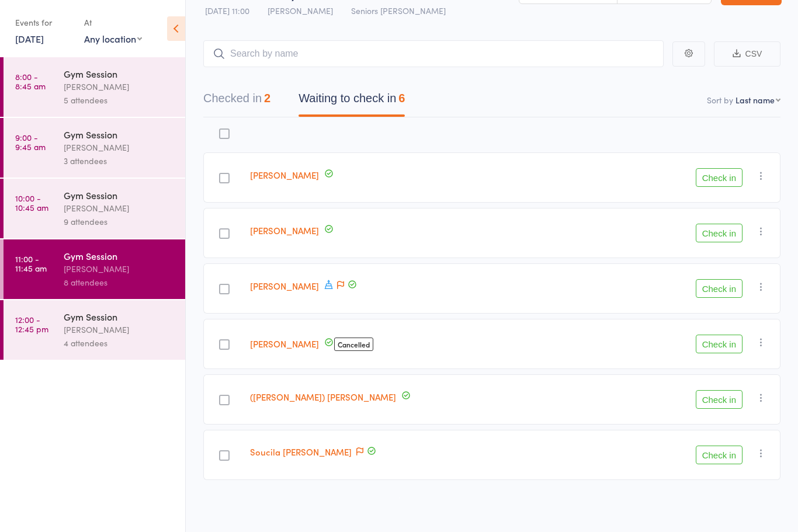 The image size is (798, 532). I want to click on button: CSV, so click(747, 54).